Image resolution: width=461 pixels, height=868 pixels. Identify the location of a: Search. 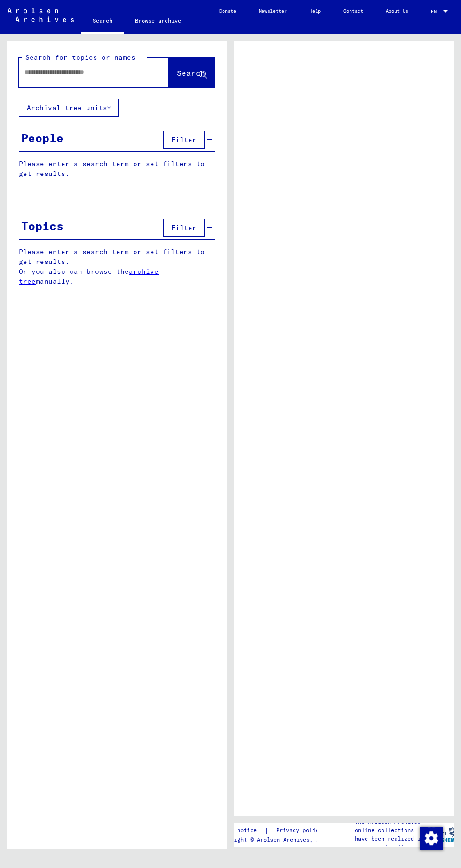
(102, 22).